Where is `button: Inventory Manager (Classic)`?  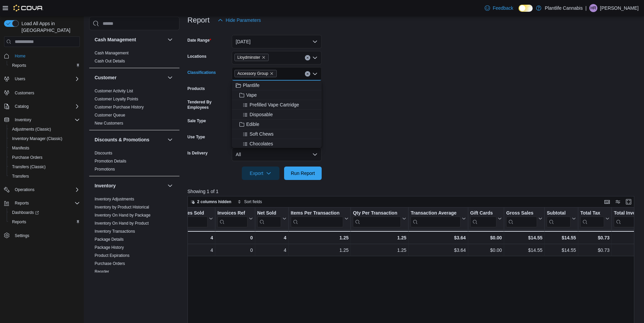 button: Inventory Manager (Classic) is located at coordinates (44, 139).